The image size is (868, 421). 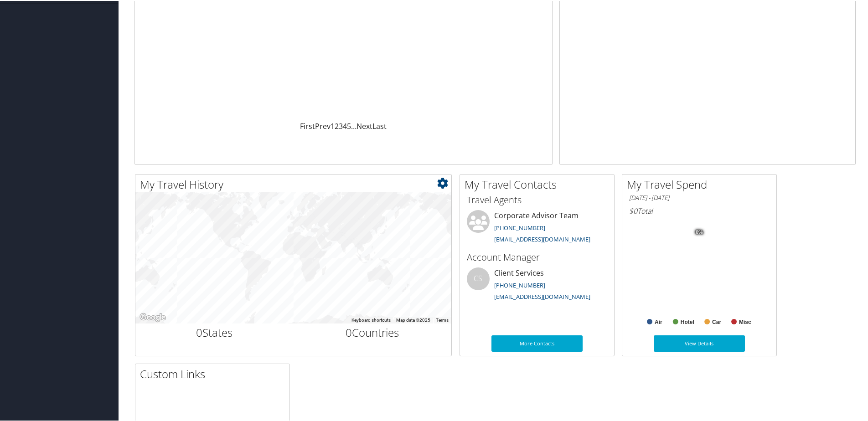 What do you see at coordinates (215, 373) in the screenshot?
I see `h2: Custom Links` at bounding box center [215, 373].